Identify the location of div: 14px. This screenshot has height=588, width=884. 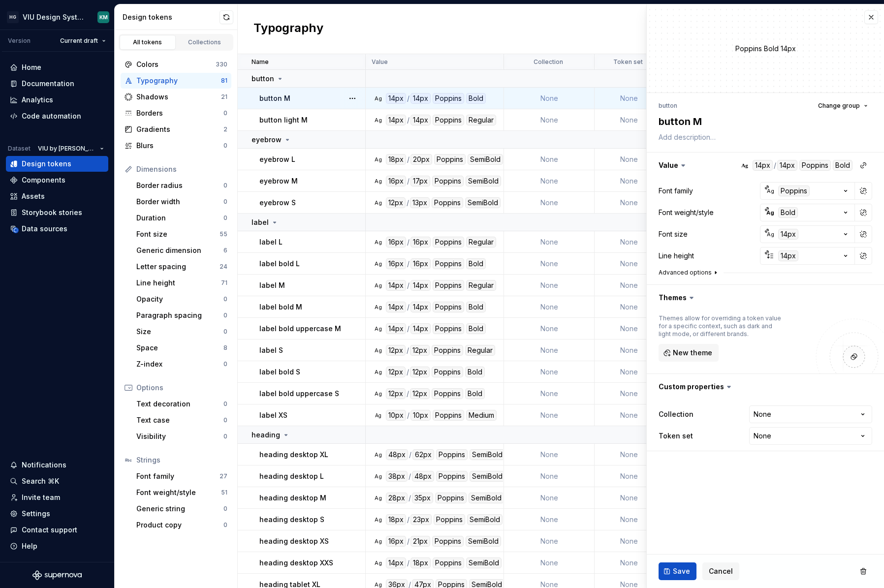
(420, 307).